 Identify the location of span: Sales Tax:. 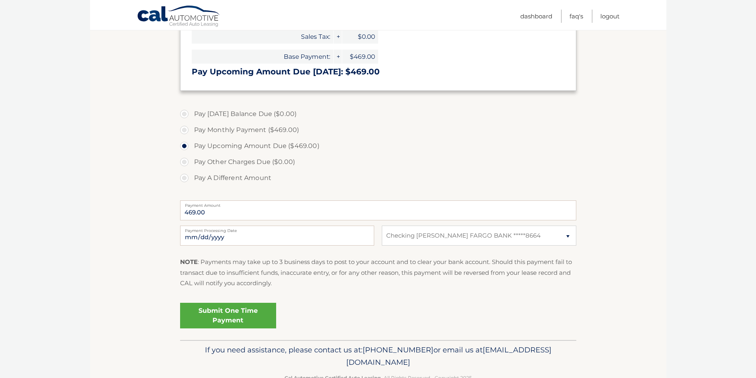
(262, 36).